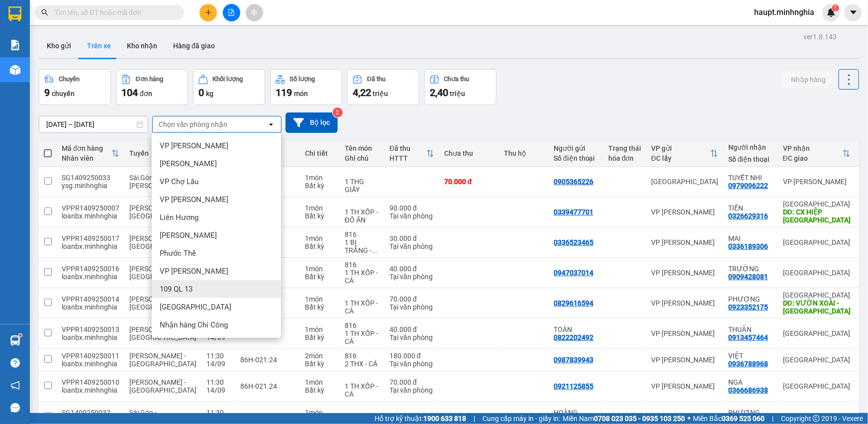  Describe the element at coordinates (254, 12) in the screenshot. I see `span: aim` at that location.